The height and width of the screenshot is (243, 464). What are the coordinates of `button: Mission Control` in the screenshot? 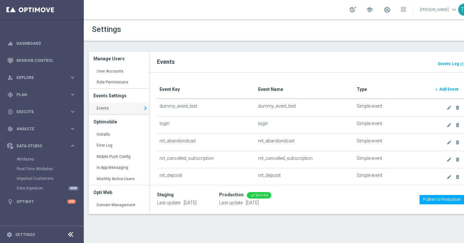 It's located at (42, 61).